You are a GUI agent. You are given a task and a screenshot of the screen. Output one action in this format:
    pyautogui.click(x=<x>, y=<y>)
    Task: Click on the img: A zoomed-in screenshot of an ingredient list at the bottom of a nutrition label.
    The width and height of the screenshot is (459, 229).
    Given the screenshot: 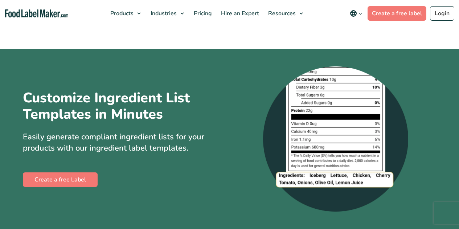 What is the action you would take?
    pyautogui.click(x=336, y=139)
    